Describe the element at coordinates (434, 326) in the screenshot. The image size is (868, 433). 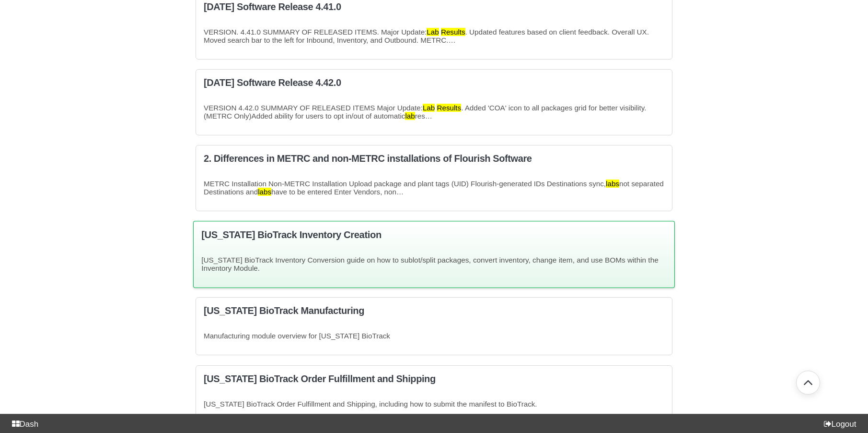
I see `a: Florida BioTrack Manufacturing article card` at that location.